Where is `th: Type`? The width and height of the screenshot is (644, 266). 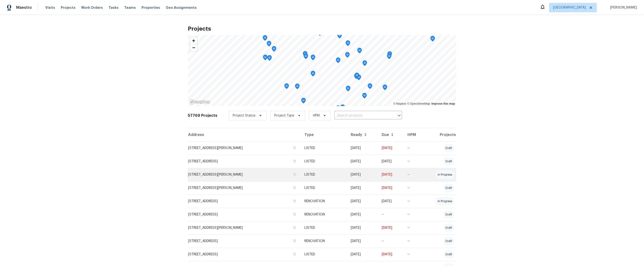
th: Type is located at coordinates (323, 135).